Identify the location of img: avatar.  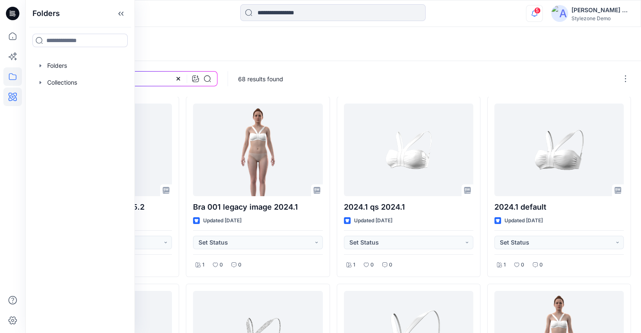
(560, 13).